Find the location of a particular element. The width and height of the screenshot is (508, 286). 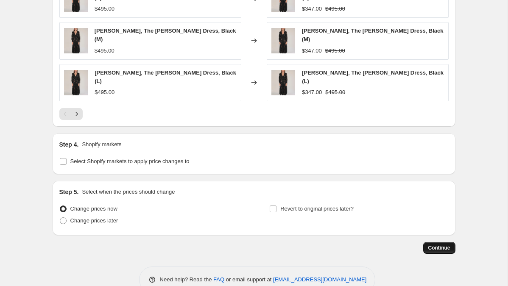

span: Continue is located at coordinates (439, 248).